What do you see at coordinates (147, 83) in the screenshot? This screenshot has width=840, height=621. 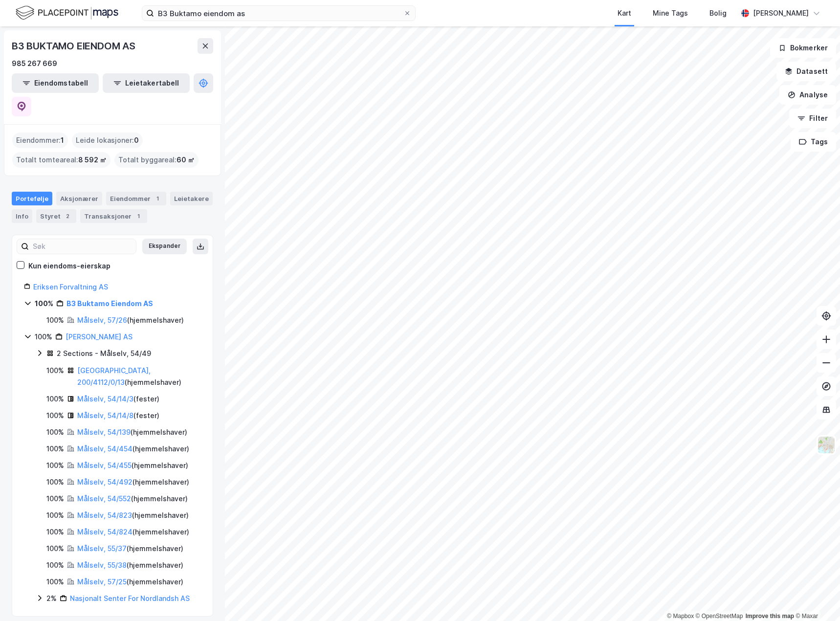 I see `button: Leietakertabell` at bounding box center [147, 83].